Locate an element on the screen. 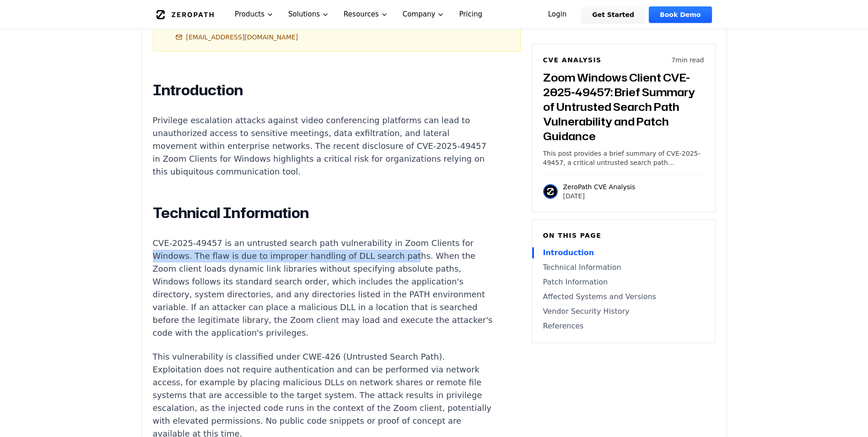  img: ZeroPath CVE Analysis is located at coordinates (551, 192).